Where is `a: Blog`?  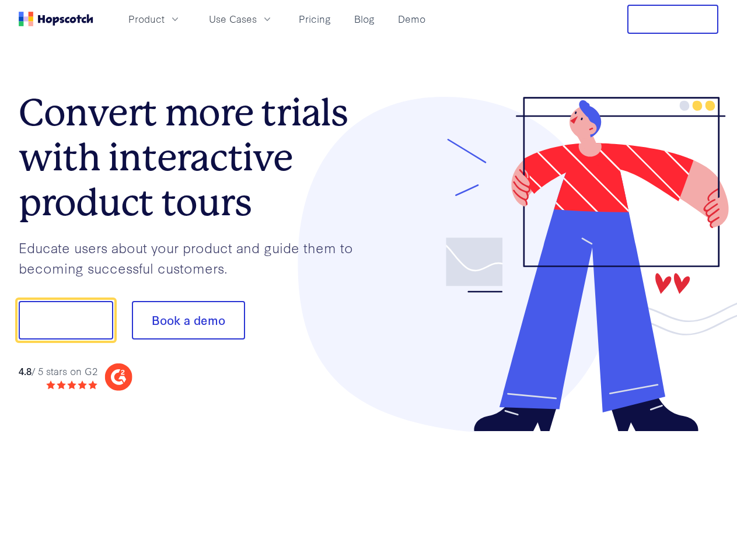
a: Blog is located at coordinates (364, 19).